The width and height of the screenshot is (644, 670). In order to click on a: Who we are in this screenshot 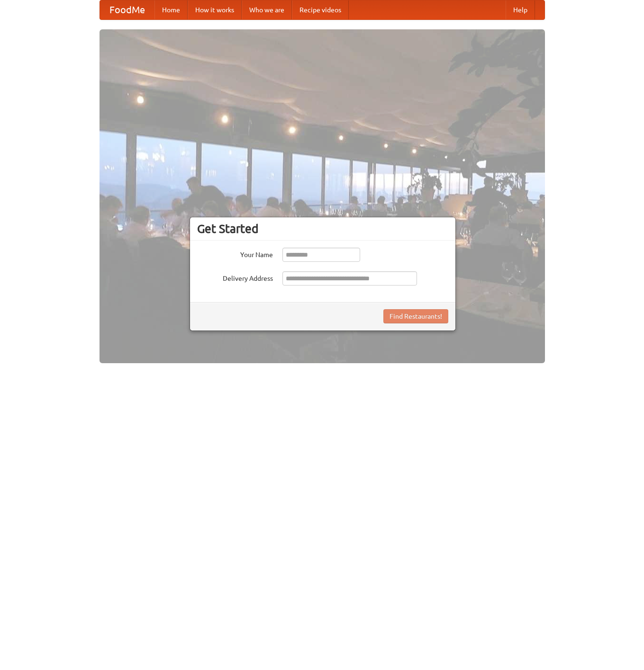, I will do `click(267, 10)`.